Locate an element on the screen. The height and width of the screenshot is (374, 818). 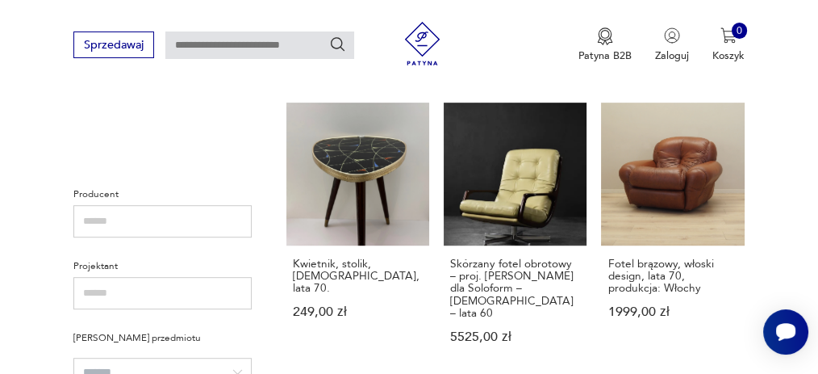
a: Sprzedawaj is located at coordinates (113, 46).